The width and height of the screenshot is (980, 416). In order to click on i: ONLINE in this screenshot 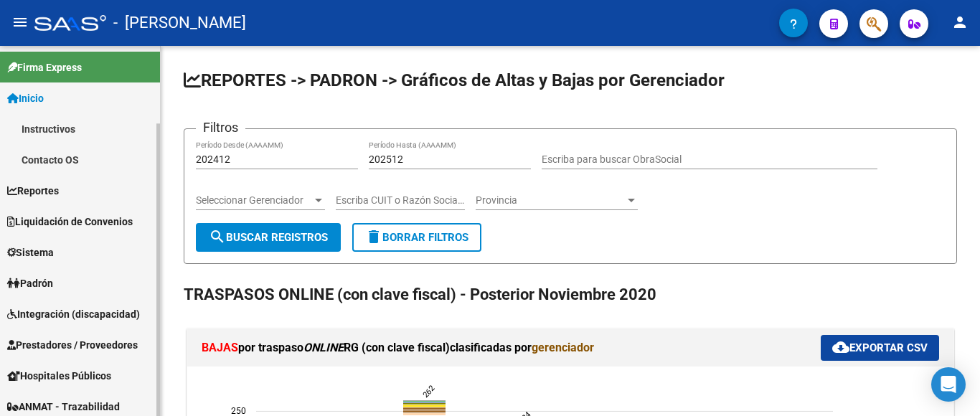, I will do `click(324, 347)`.